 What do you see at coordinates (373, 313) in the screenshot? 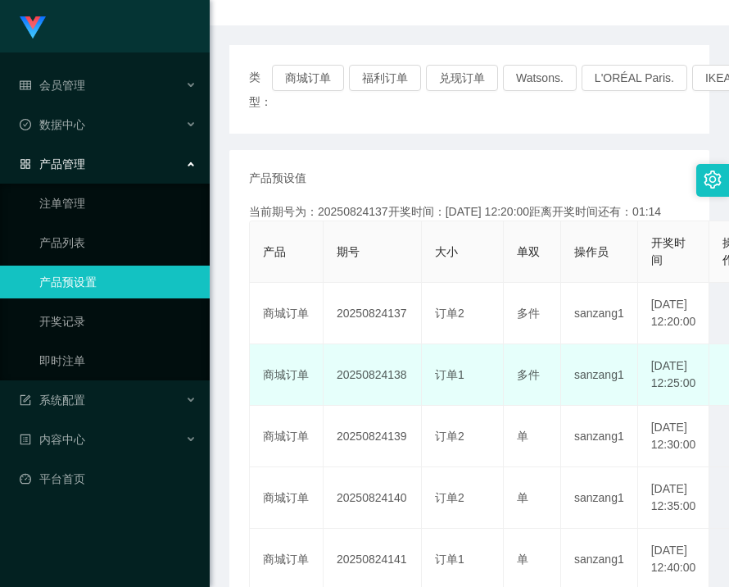
I see `td: 20250824137` at bounding box center [373, 313].